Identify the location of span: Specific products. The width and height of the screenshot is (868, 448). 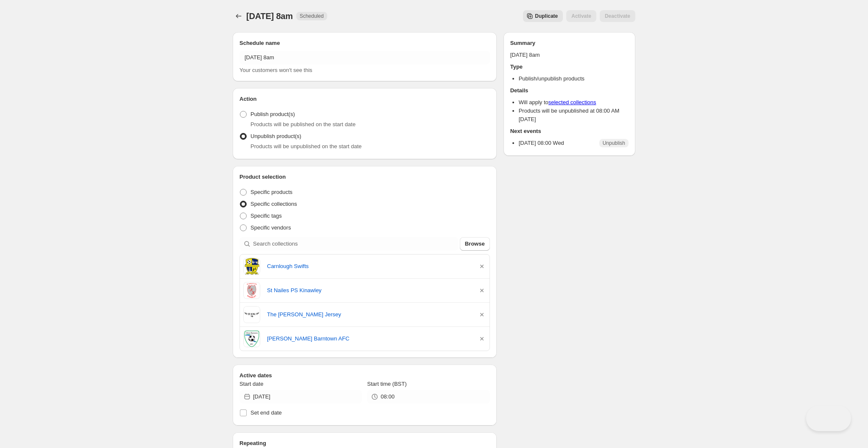
(271, 192).